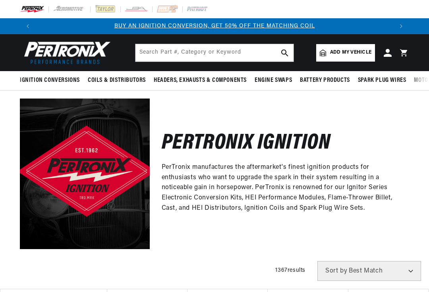 The width and height of the screenshot is (429, 292). What do you see at coordinates (200, 80) in the screenshot?
I see `span: Headers, Exhausts & Components` at bounding box center [200, 80].